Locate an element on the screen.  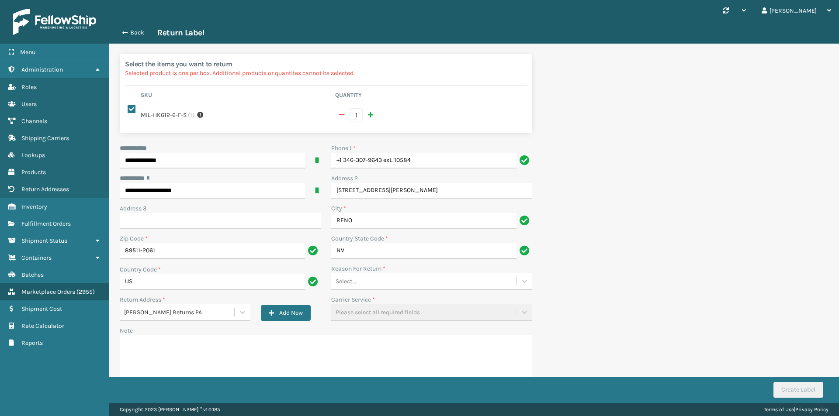
h3: Return Label is located at coordinates (181, 33).